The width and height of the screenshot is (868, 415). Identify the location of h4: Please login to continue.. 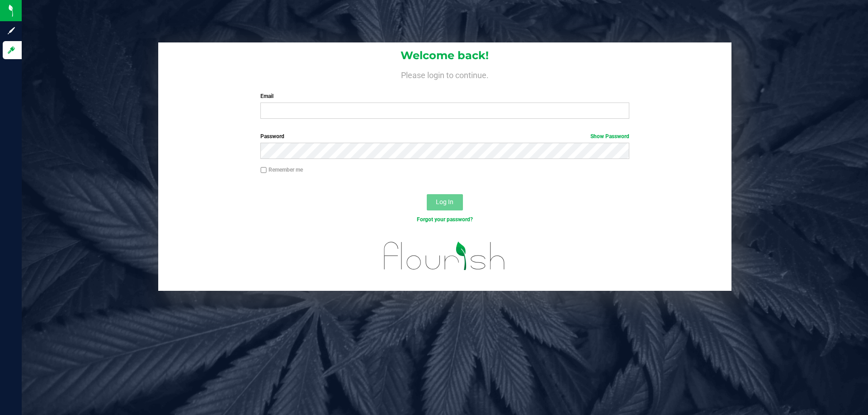
(445, 74).